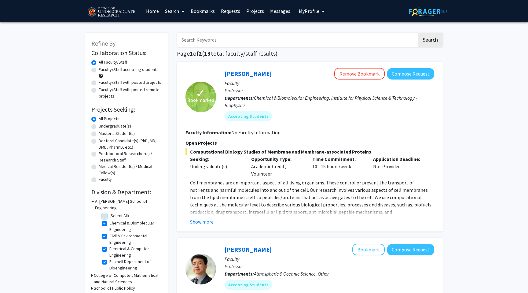  What do you see at coordinates (119, 215) in the screenshot?
I see `label: (Select All)` at bounding box center [119, 215].